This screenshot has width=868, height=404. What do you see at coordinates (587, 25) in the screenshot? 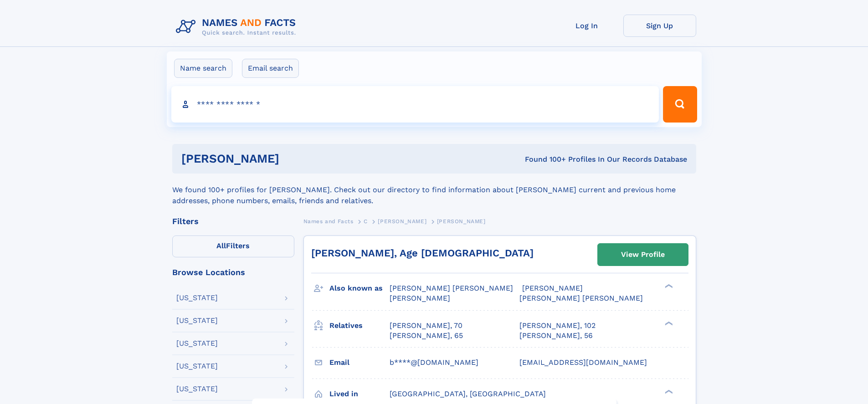
I see `a: Log In` at bounding box center [587, 25].